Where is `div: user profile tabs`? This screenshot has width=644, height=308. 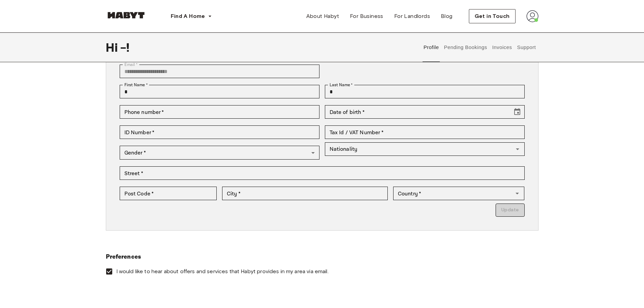
div: user profile tabs is located at coordinates (480, 47).